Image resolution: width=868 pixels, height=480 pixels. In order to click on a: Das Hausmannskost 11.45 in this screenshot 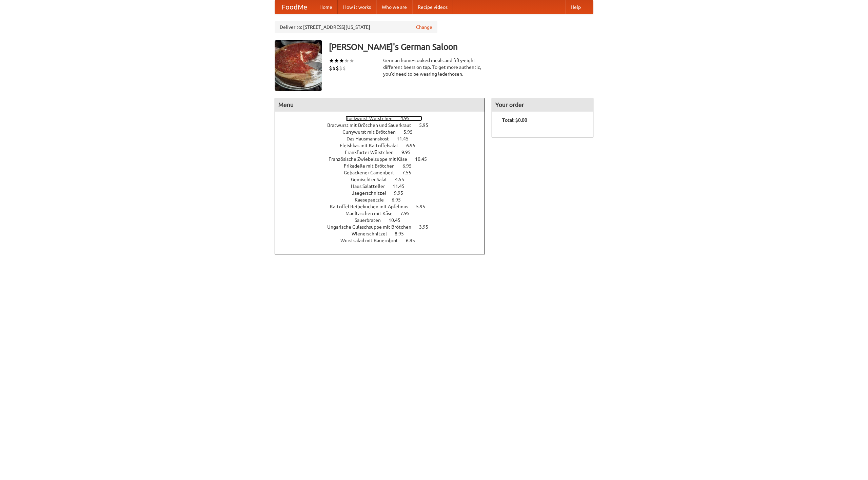, I will do `click(384, 139)`.